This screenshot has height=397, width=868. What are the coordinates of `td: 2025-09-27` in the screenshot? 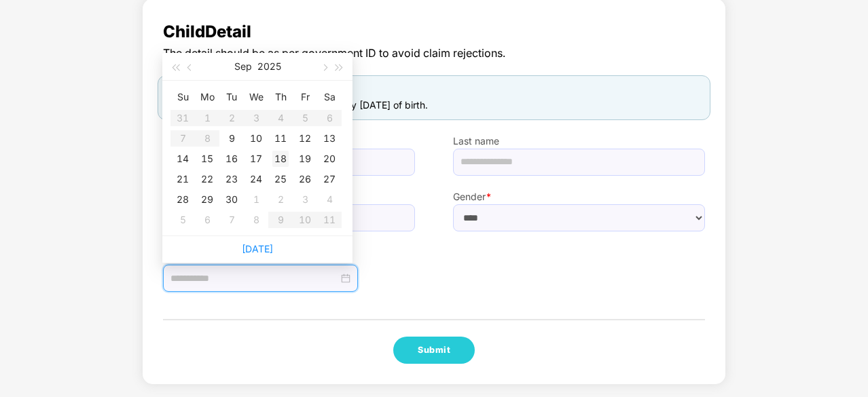 It's located at (329, 179).